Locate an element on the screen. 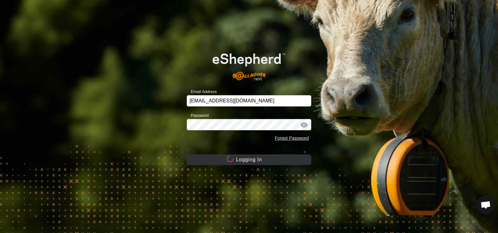 This screenshot has height=233, width=498. button: Logging In is located at coordinates (249, 160).